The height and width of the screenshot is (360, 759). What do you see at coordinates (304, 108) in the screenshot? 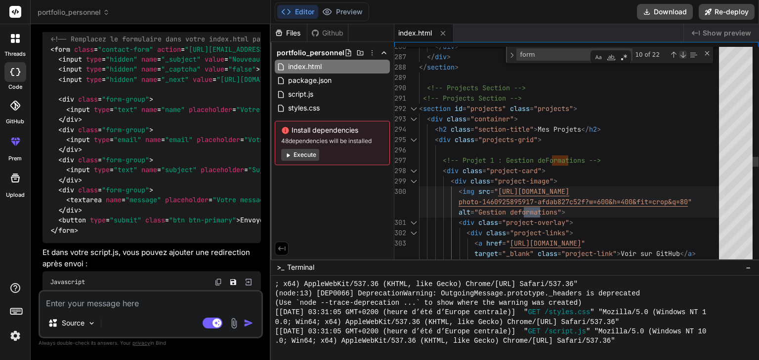
I see `span: styles.css` at bounding box center [304, 108].